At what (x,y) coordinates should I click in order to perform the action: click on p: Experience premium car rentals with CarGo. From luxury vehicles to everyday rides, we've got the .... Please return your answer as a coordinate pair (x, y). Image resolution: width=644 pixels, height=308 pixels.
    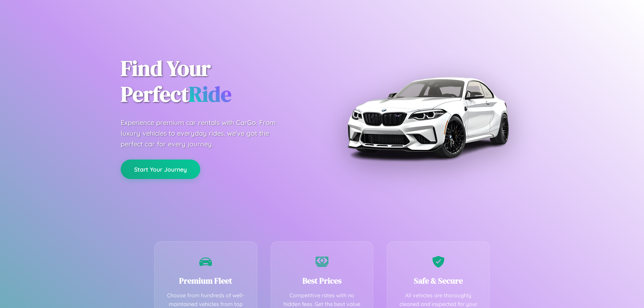
    Looking at the image, I should click on (204, 133).